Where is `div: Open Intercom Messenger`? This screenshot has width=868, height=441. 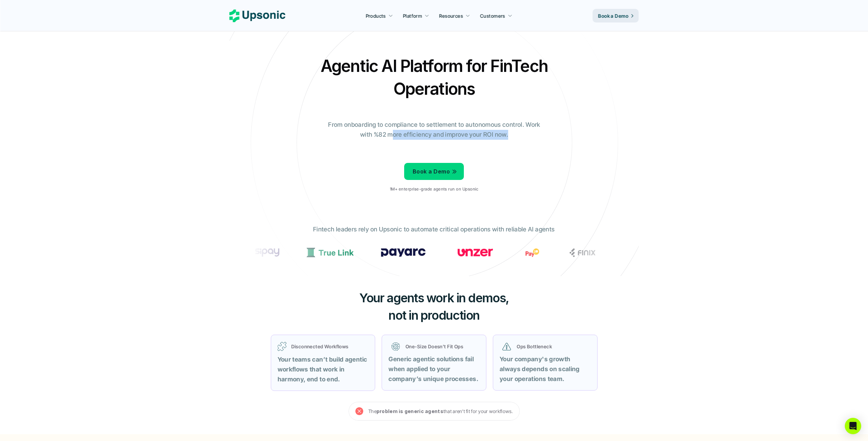
div: Open Intercom Messenger is located at coordinates (853, 426).